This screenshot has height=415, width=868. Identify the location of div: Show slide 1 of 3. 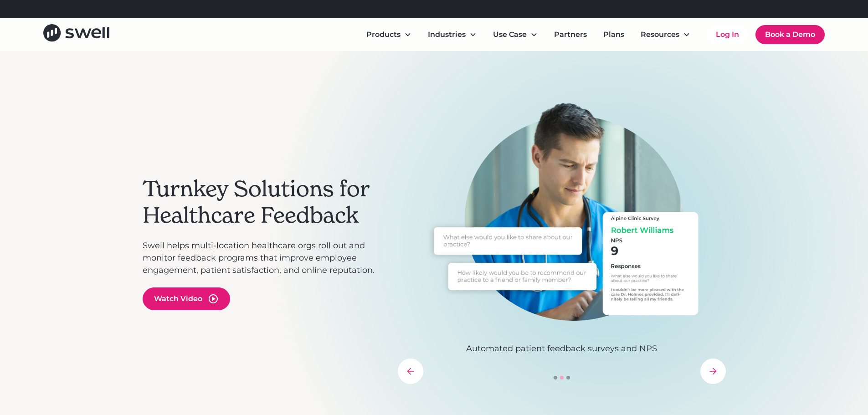
(555, 378).